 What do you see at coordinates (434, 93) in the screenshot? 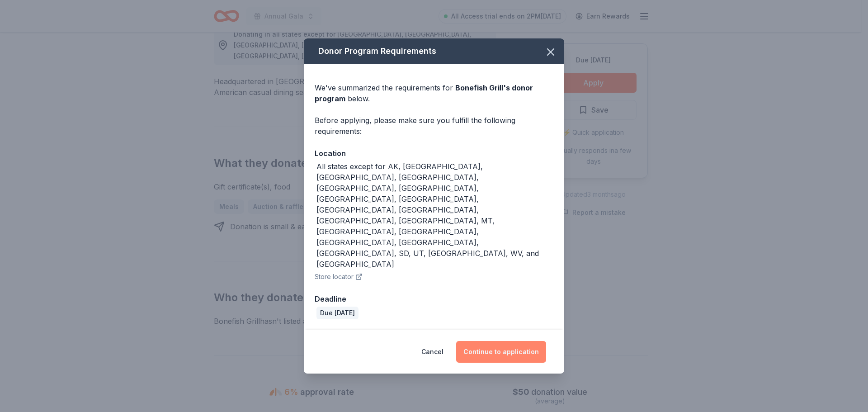
I see `div: We've summarized the requirements for below.` at bounding box center [434, 93].